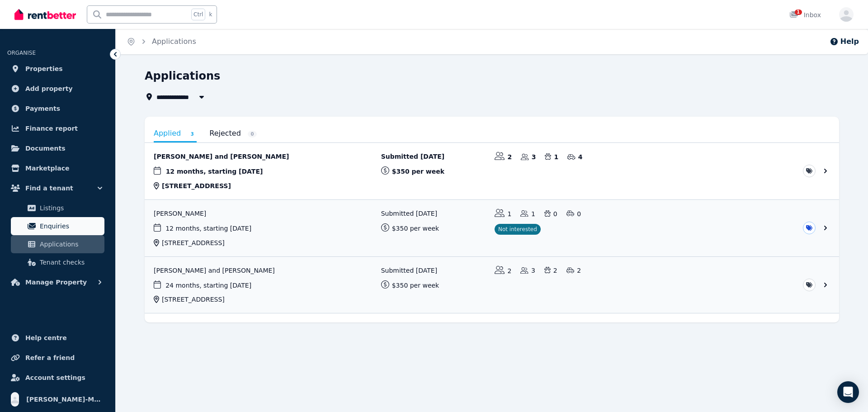  I want to click on span: ORGANISE, so click(21, 53).